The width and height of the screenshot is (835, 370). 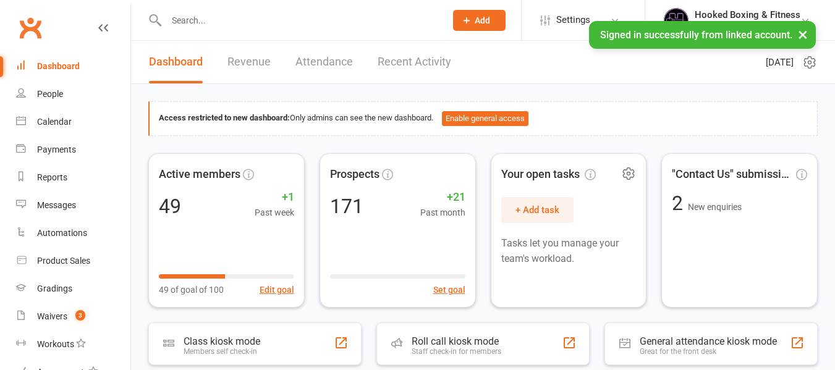 I want to click on input: Search..., so click(x=300, y=20).